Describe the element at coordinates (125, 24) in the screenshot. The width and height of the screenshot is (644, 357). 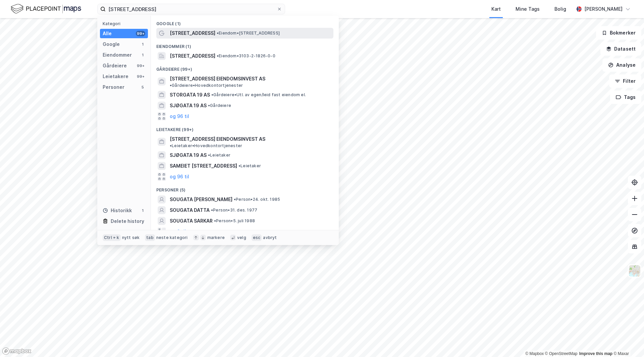
I see `div: Kategori` at that location.